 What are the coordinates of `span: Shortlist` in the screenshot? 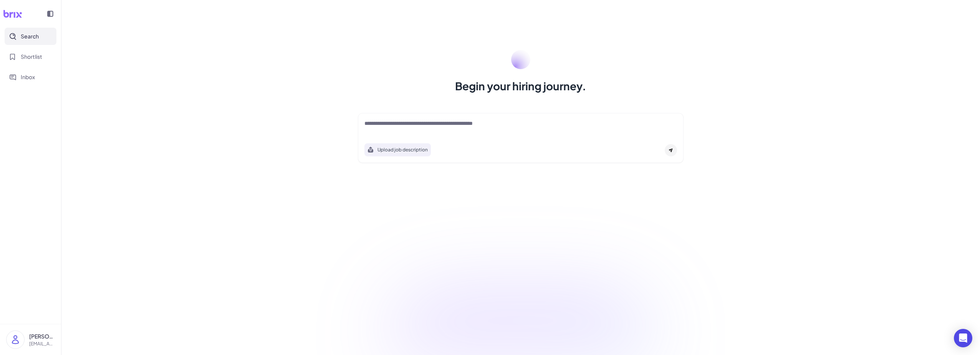 It's located at (32, 56).